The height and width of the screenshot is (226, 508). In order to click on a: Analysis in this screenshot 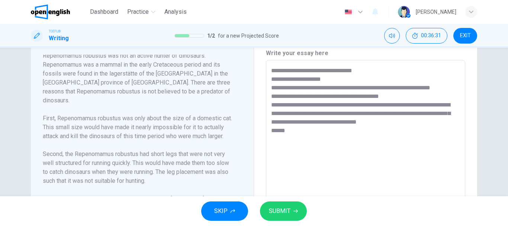, I will do `click(175, 12)`.